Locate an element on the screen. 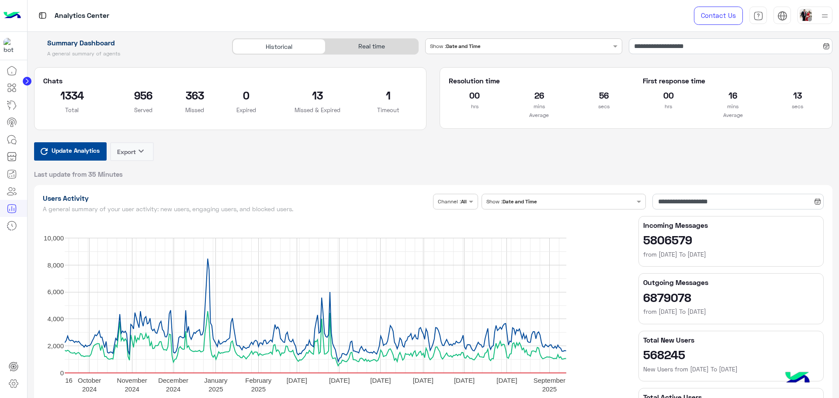  h5: Chats is located at coordinates (230, 81).